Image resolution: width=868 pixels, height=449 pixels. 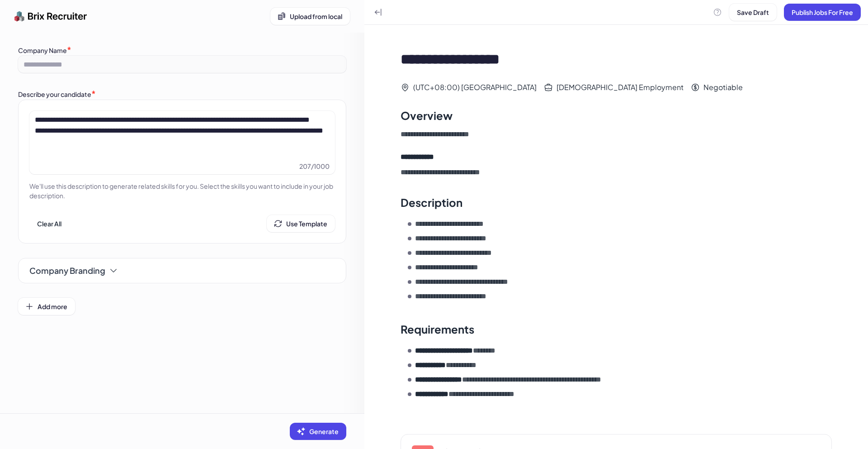 What do you see at coordinates (722, 87) in the screenshot?
I see `p: Negotiable` at bounding box center [722, 87].